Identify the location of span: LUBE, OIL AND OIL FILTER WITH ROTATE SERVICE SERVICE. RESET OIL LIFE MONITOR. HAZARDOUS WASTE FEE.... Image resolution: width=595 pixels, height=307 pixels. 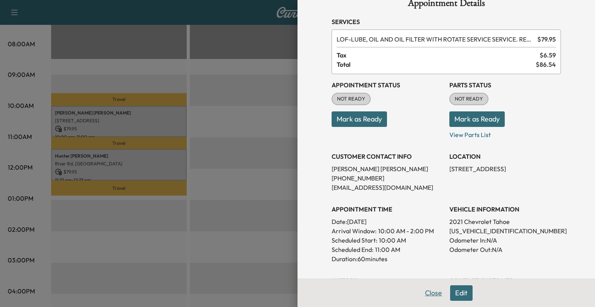
(436, 39).